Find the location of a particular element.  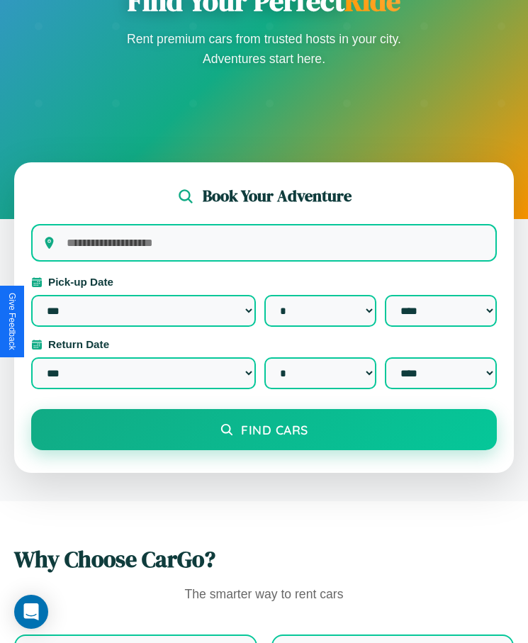

h2: Book Your Adventure is located at coordinates (277, 196).